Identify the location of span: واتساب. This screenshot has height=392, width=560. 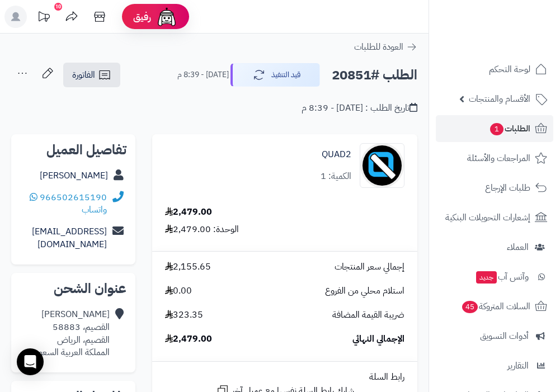
(68, 203).